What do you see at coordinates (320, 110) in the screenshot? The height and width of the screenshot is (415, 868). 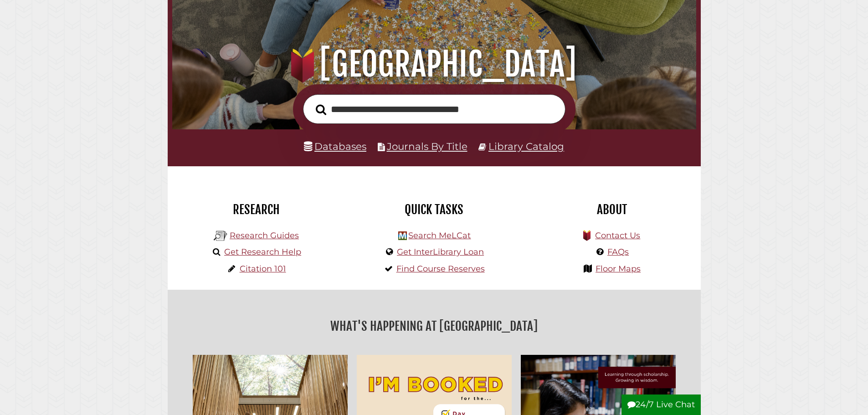 I see `button: Search` at bounding box center [320, 110].